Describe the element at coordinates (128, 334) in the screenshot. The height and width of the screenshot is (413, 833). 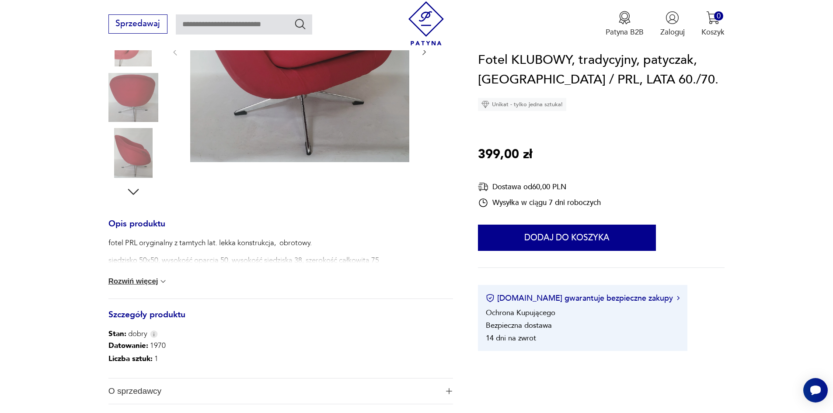
I see `span: dobry` at that location.